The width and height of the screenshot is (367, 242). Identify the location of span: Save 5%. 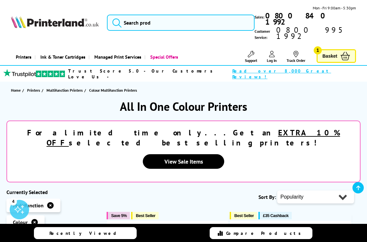
(119, 215).